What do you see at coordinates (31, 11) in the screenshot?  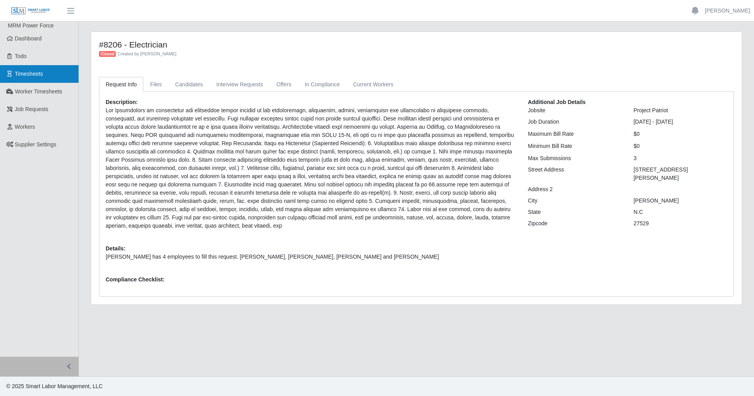 I see `img: SLM Logo` at bounding box center [31, 11].